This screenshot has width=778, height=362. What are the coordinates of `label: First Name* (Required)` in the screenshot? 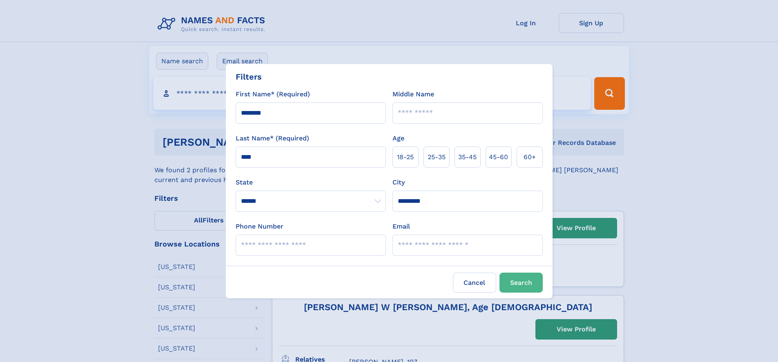 It's located at (273, 94).